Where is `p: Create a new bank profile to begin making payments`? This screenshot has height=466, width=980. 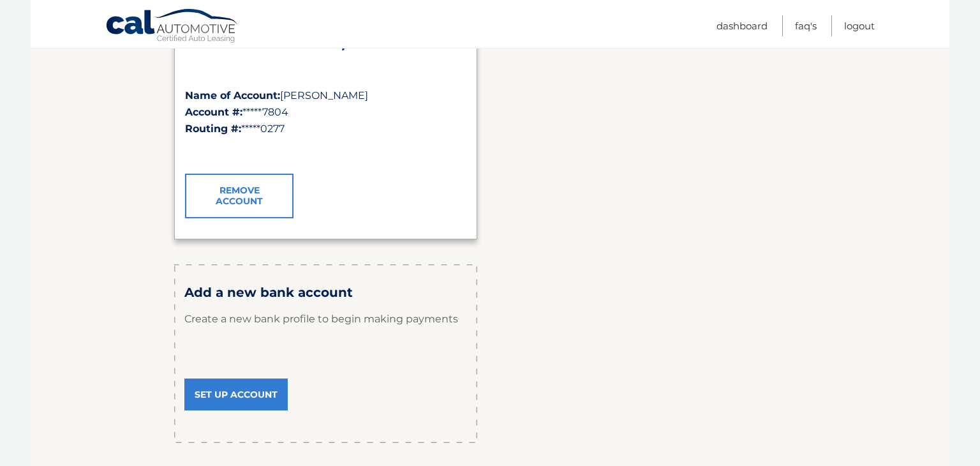 p: Create a new bank profile to begin making payments is located at coordinates (325, 319).